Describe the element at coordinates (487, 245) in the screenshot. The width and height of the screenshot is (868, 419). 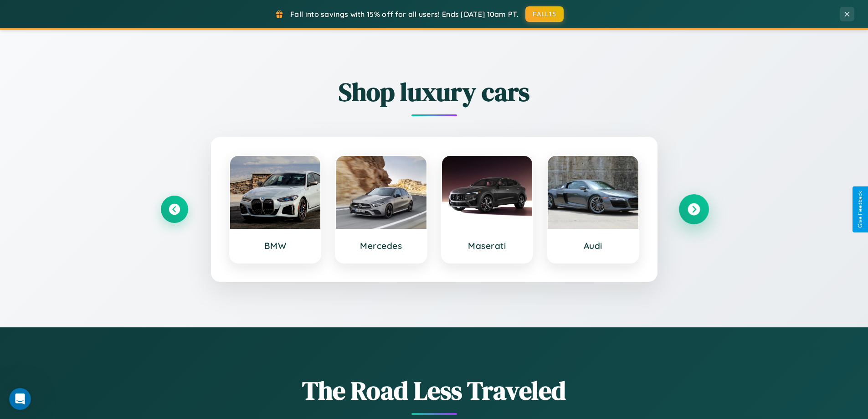
I see `h3: Maserati` at that location.